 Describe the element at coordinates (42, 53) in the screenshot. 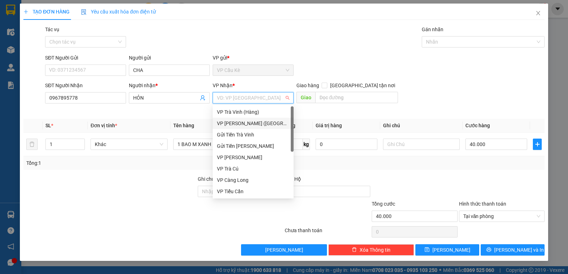

I see `span: 25.000` at that location.